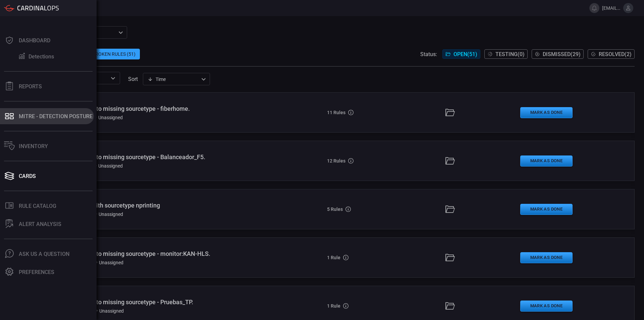  Describe the element at coordinates (30, 86) in the screenshot. I see `div: Reports` at that location.